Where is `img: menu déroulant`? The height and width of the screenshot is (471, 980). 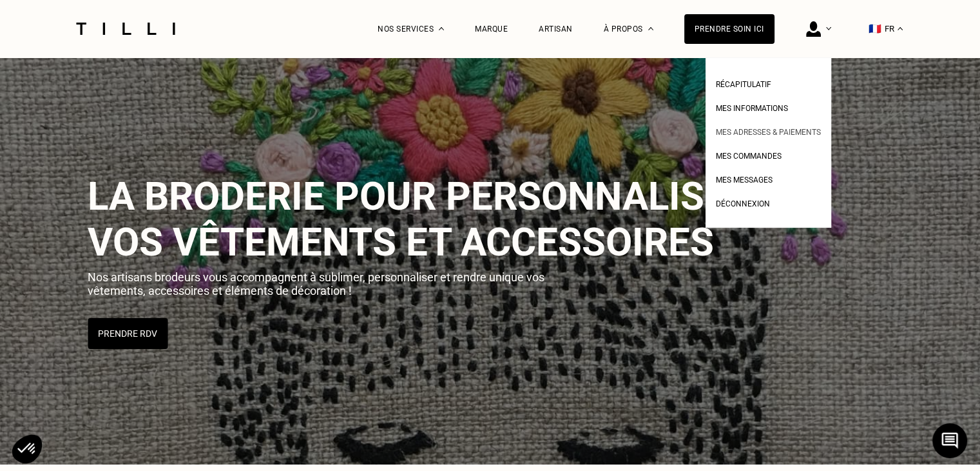
img: menu déroulant is located at coordinates (900, 28).